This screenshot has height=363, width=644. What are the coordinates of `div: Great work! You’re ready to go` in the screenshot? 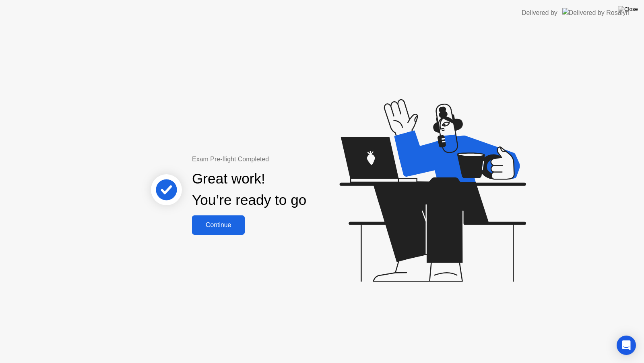 It's located at (249, 190).